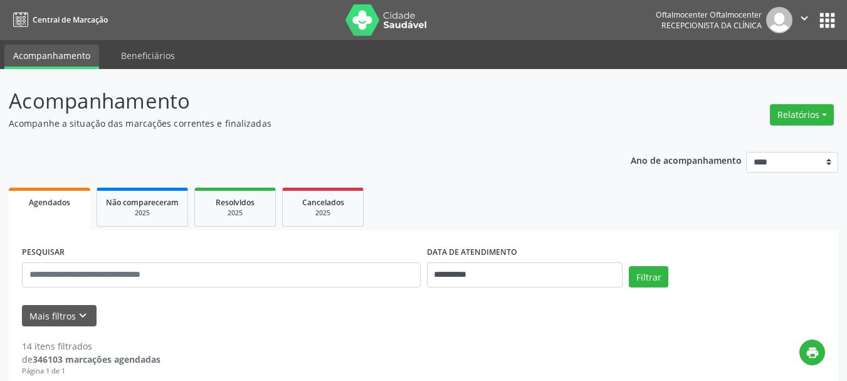 The image size is (847, 381). Describe the element at coordinates (83, 315) in the screenshot. I see `i: keyboard_arrow_down` at that location.